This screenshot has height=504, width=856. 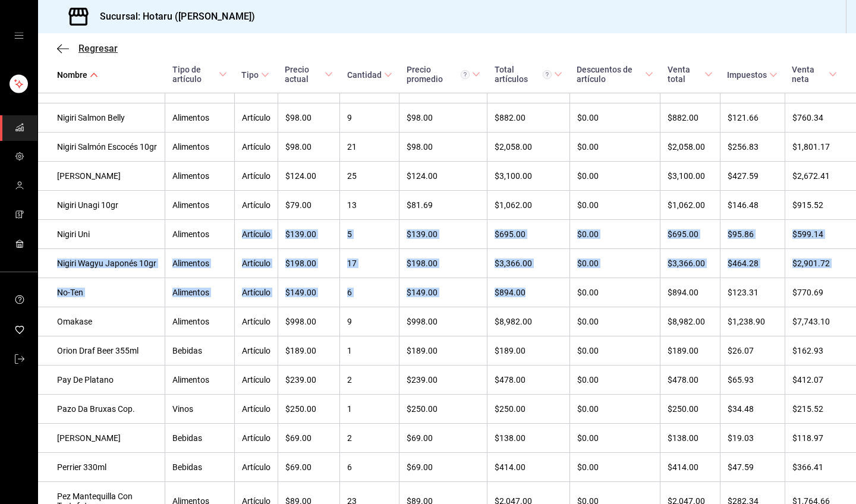 I want to click on td: $998.00, so click(x=308, y=322).